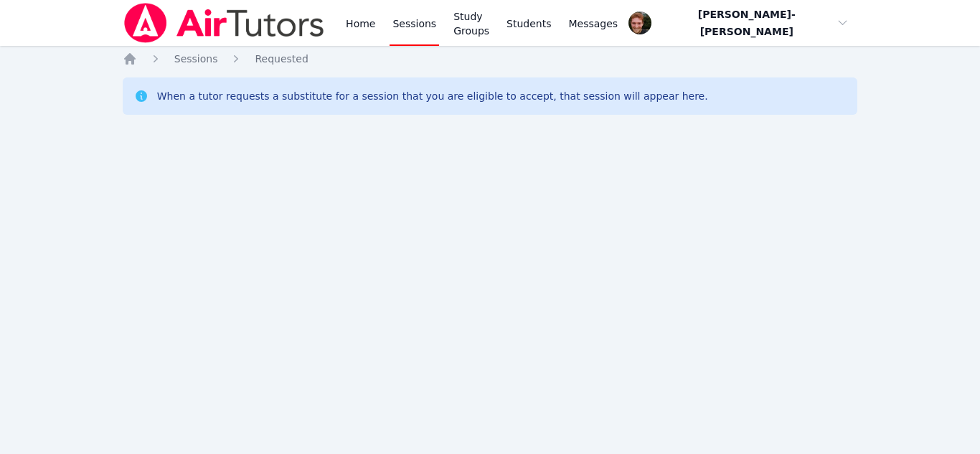 This screenshot has width=980, height=454. Describe the element at coordinates (593, 23) in the screenshot. I see `span: Messages` at that location.